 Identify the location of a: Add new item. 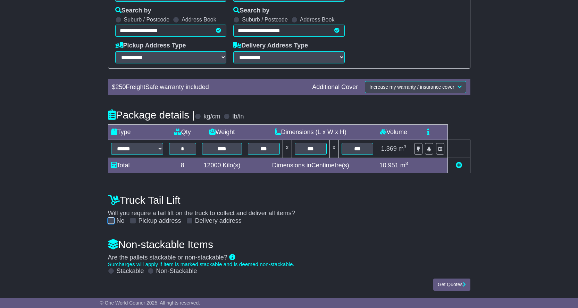
(459, 165).